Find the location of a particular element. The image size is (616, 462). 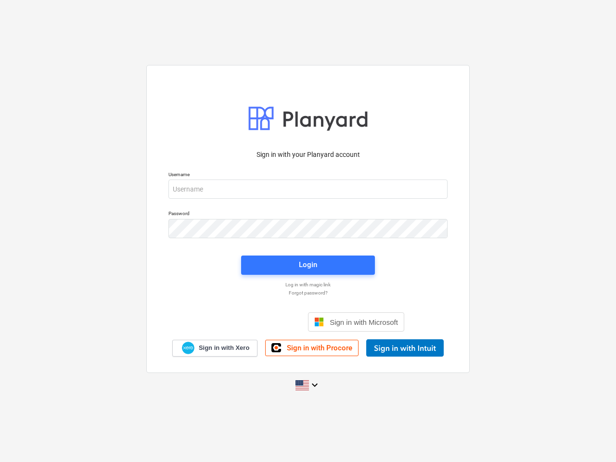

p: Password is located at coordinates (308, 214).